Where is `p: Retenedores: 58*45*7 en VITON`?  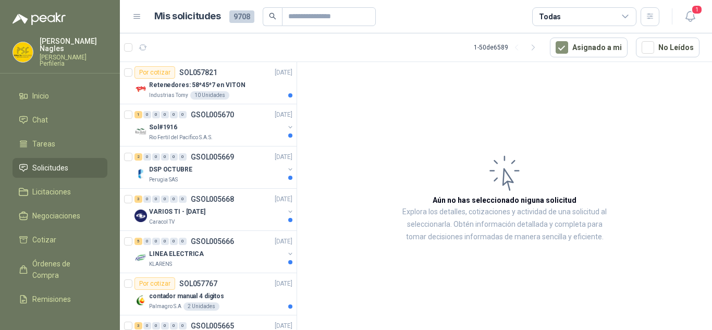
p: Retenedores: 58*45*7 en VITON is located at coordinates (197, 85).